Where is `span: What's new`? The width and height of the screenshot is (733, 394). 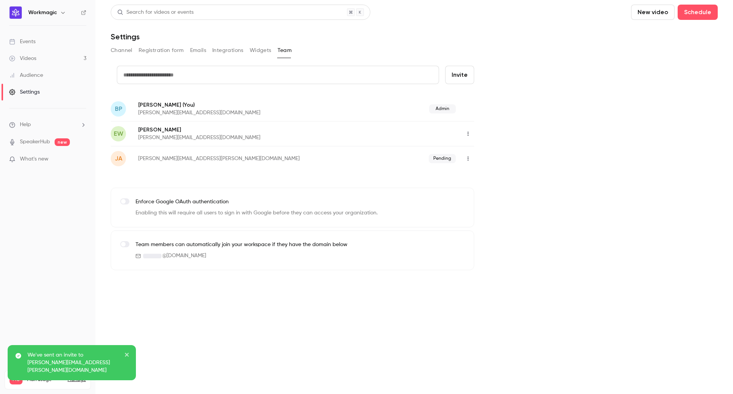 span: What's new is located at coordinates (34, 159).